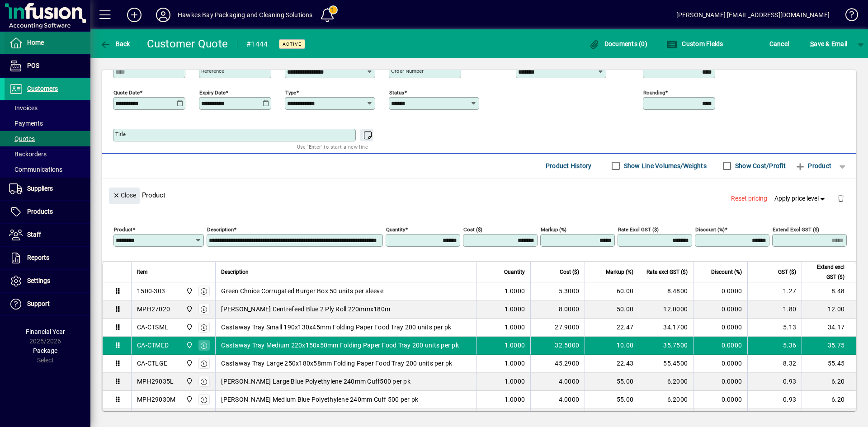 Image resolution: width=868 pixels, height=427 pixels. I want to click on td: 22.43, so click(611, 363).